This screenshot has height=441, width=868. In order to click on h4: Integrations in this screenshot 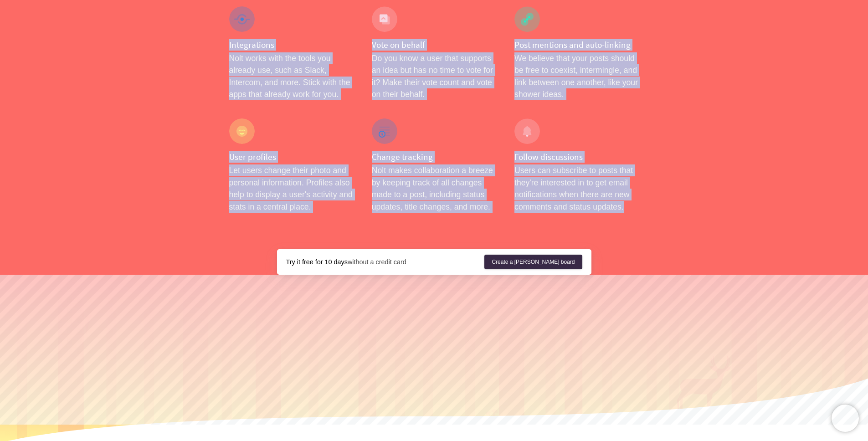, I will do `click(291, 44)`.